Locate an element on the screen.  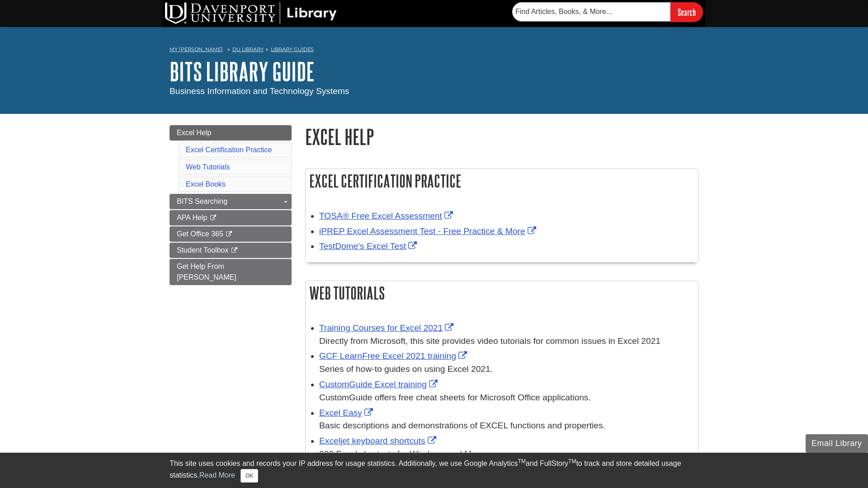
span: Business Information and Technology Systems is located at coordinates (259, 91).